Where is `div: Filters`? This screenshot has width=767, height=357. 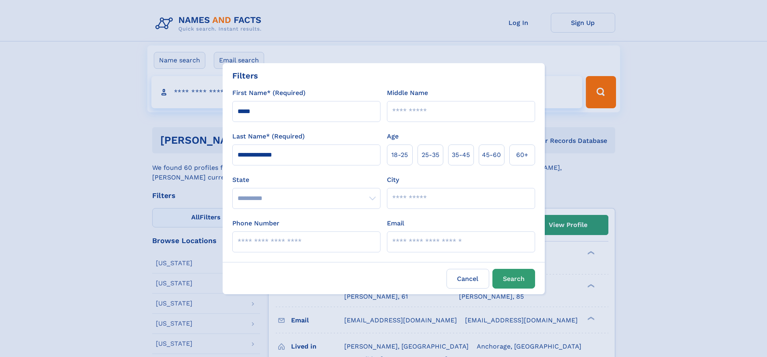
div: Filters is located at coordinates (245, 76).